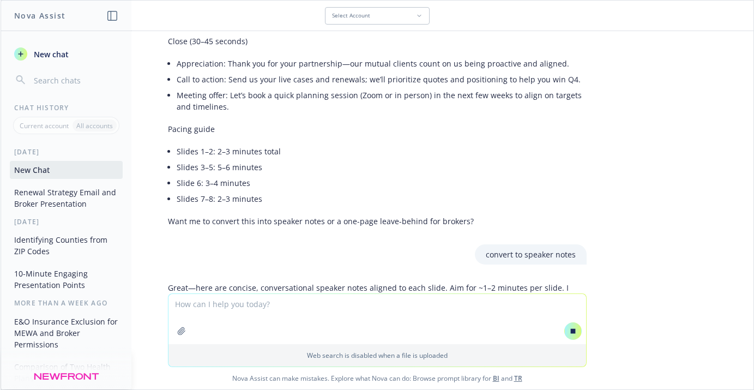 The image size is (754, 390). What do you see at coordinates (377, 293) in the screenshot?
I see `p: Great—here are concise, conversational speaker notes aligned to each slide. Aim for ~1–2 minutes ...` at bounding box center [377, 293].